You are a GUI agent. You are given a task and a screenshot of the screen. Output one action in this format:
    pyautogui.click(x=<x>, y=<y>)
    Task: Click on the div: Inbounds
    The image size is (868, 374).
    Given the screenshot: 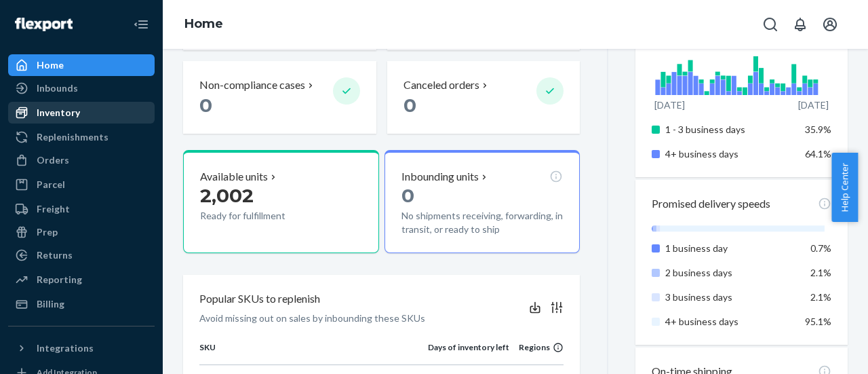 What is the action you would take?
    pyautogui.click(x=57, y=88)
    